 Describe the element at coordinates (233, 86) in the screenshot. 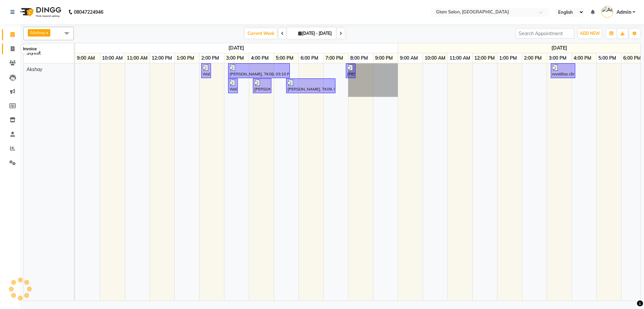

I see `div: Walk In, TK05, 03:10 PM-03:30 PM, hair cut (₹200)` at that location.